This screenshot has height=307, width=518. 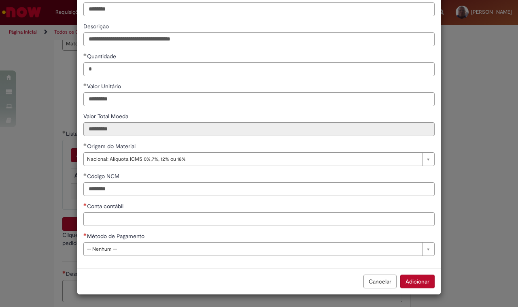 What do you see at coordinates (259, 189) in the screenshot?
I see `input: Código NCM` at bounding box center [259, 189].